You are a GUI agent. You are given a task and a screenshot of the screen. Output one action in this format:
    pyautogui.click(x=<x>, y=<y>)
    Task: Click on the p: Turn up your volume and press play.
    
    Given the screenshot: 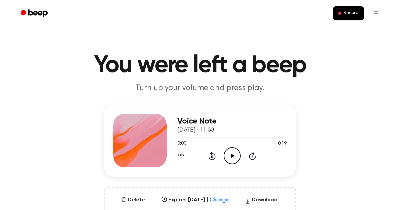 What is the action you would take?
    pyautogui.click(x=200, y=88)
    